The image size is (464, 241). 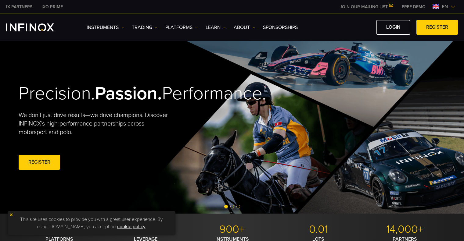 I want to click on a: TRADING, so click(x=145, y=27).